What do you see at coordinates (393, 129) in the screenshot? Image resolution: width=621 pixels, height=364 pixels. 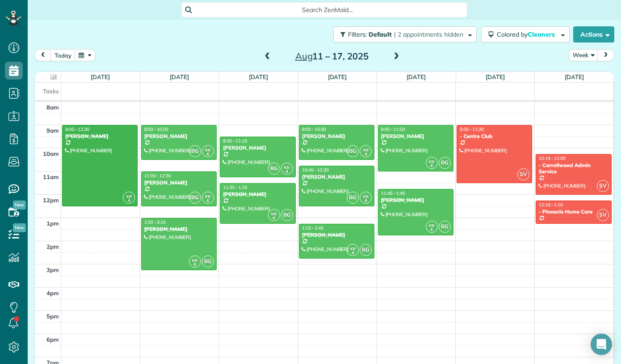 I see `span: 9:00 - 11:00` at bounding box center [393, 129].